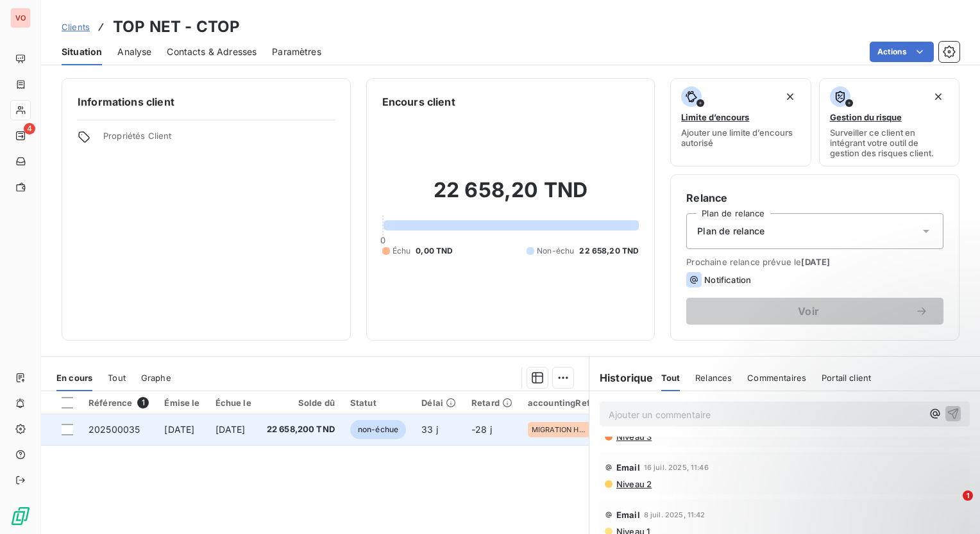 The height and width of the screenshot is (534, 980). What do you see at coordinates (482, 429) in the screenshot?
I see `span: -28 j` at bounding box center [482, 429].